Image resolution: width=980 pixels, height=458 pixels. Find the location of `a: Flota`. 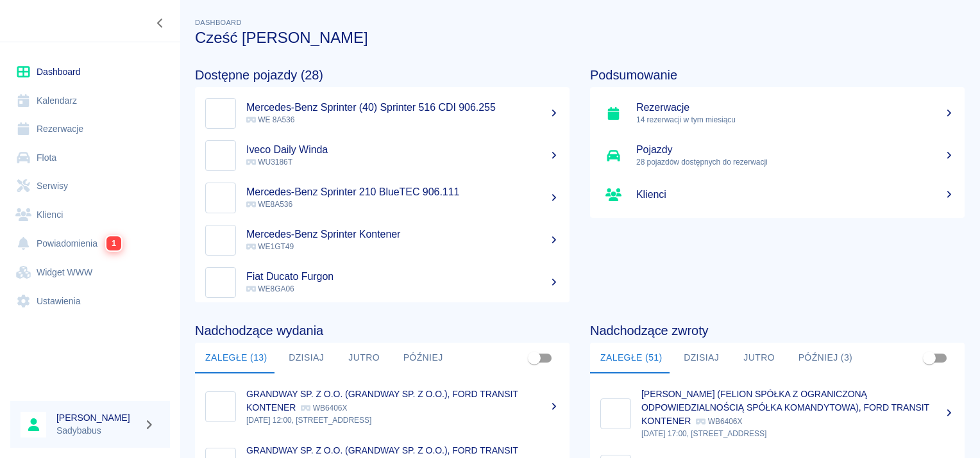

a: Flota is located at coordinates (90, 158).